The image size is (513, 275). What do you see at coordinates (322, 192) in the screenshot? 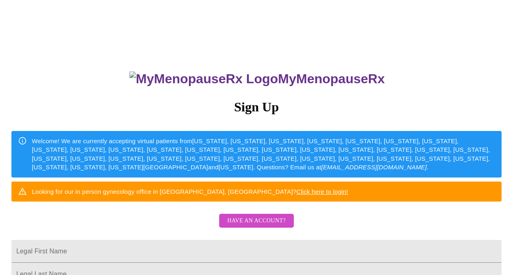
I see `a: Click here to login!` at bounding box center [322, 192].